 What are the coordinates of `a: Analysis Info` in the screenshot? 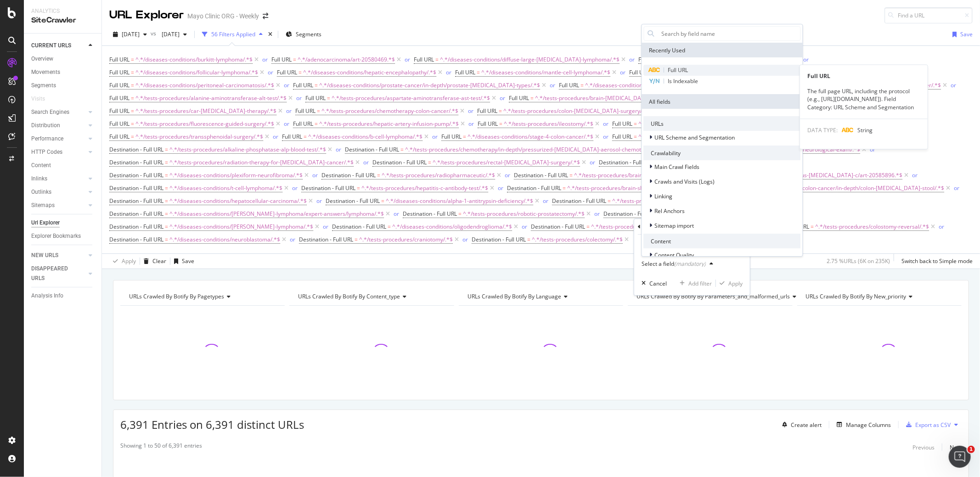 It's located at (63, 295).